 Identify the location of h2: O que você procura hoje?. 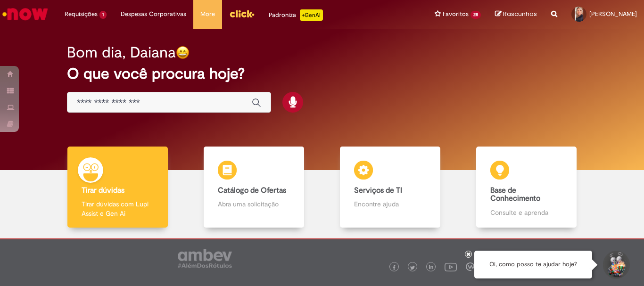
(322, 74).